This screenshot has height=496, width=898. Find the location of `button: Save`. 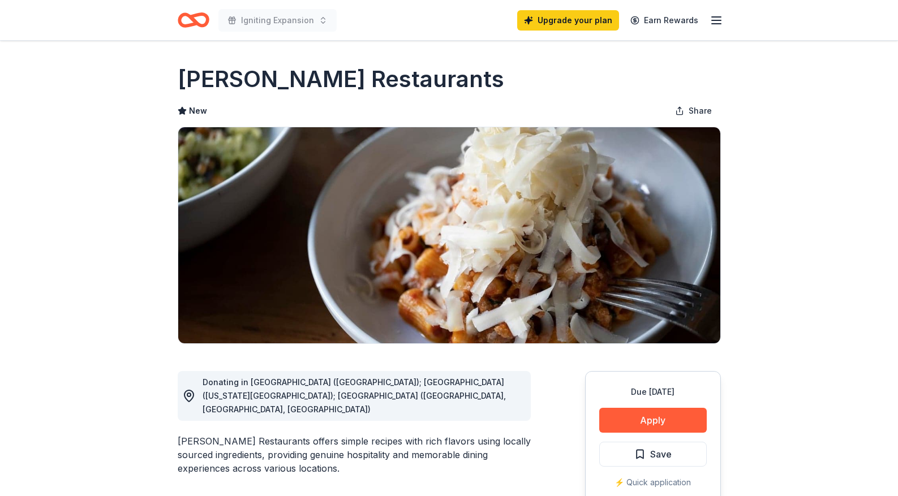

button: Save is located at coordinates (653, 454).